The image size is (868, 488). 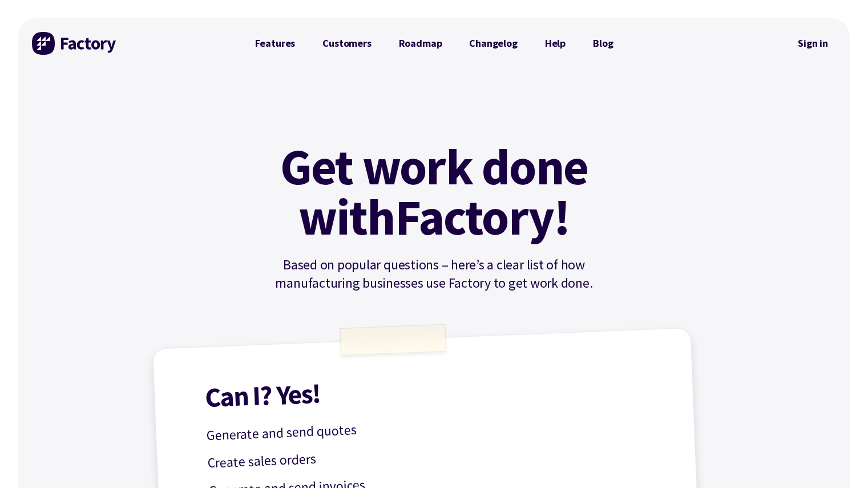 What do you see at coordinates (421, 43) in the screenshot?
I see `a: Roadmap` at bounding box center [421, 43].